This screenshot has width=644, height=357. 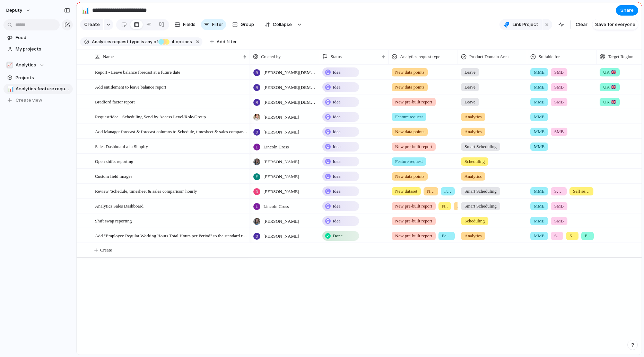 What do you see at coordinates (113, 220) in the screenshot?
I see `span: Shift swap reporting` at bounding box center [113, 220].